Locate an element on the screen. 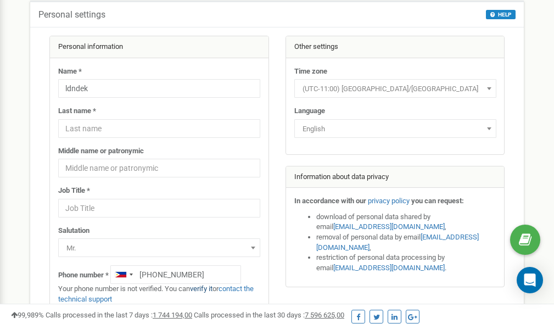 The height and width of the screenshot is (329, 554). label: Language is located at coordinates (310, 111).